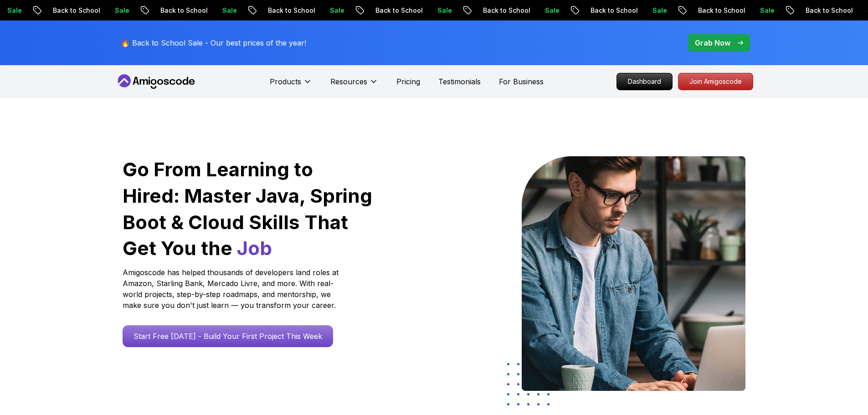  I want to click on p: Dashboard, so click(644, 81).